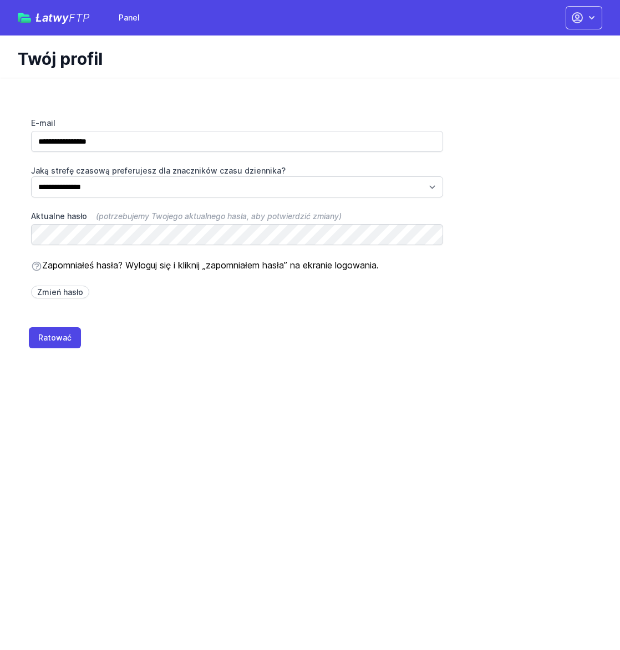 Image resolution: width=620 pixels, height=650 pixels. I want to click on img: easyftp_logo.png, so click(24, 18).